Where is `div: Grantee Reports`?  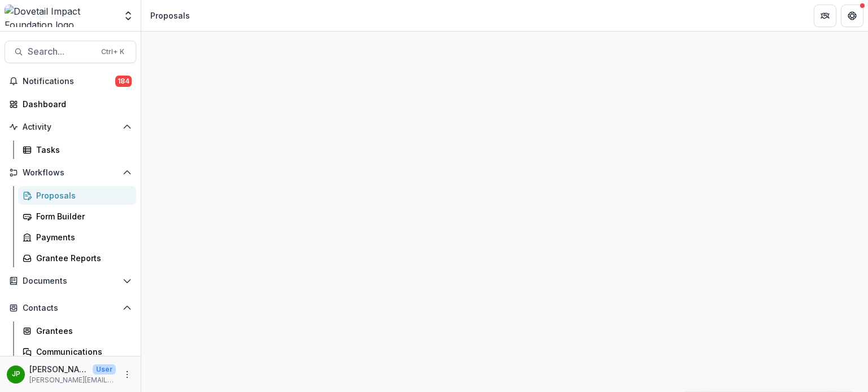
div: Grantee Reports is located at coordinates (81, 258).